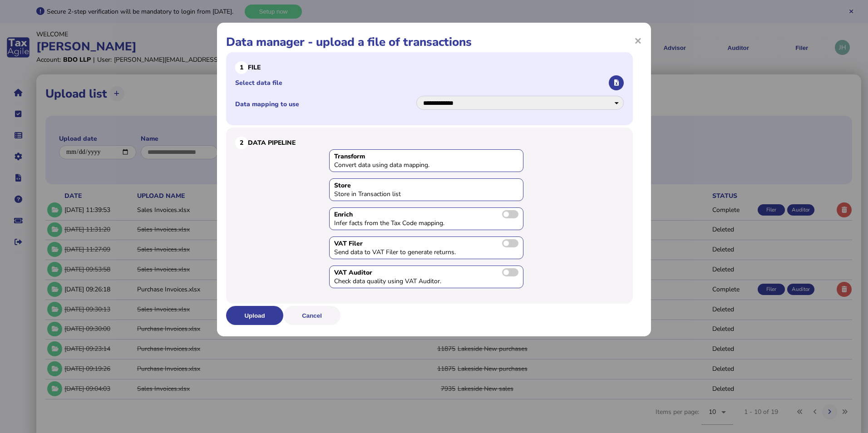 The width and height of the screenshot is (868, 433). I want to click on div: Store in Transaction list, so click(402, 194).